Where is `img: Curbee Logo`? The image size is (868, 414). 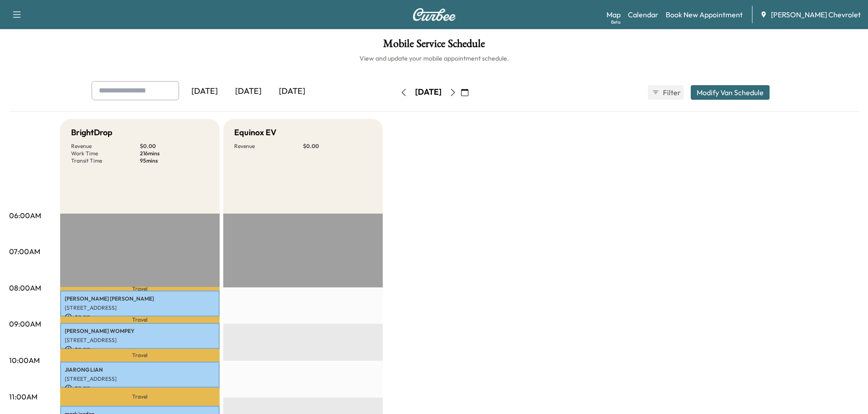
img: Curbee Logo is located at coordinates (434, 14).